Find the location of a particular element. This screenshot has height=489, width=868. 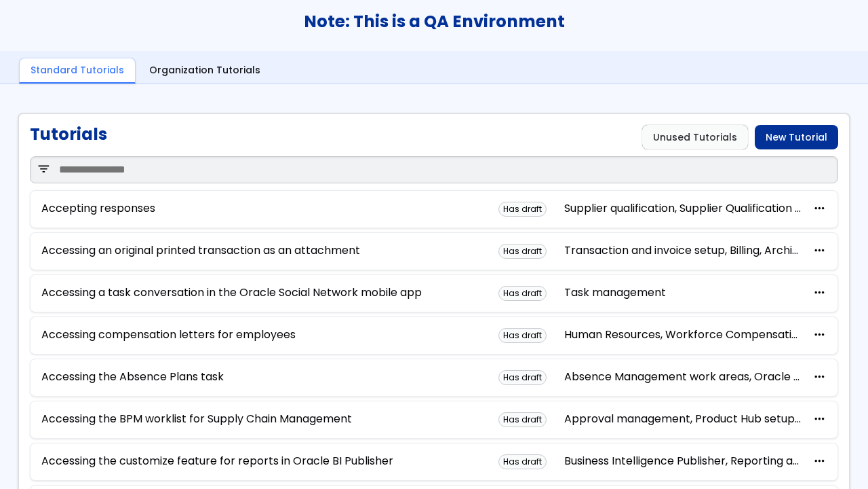

span: filter_list is located at coordinates (43, 169).